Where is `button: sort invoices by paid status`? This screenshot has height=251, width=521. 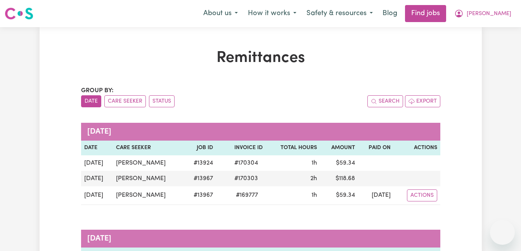 button: sort invoices by paid status is located at coordinates (162, 101).